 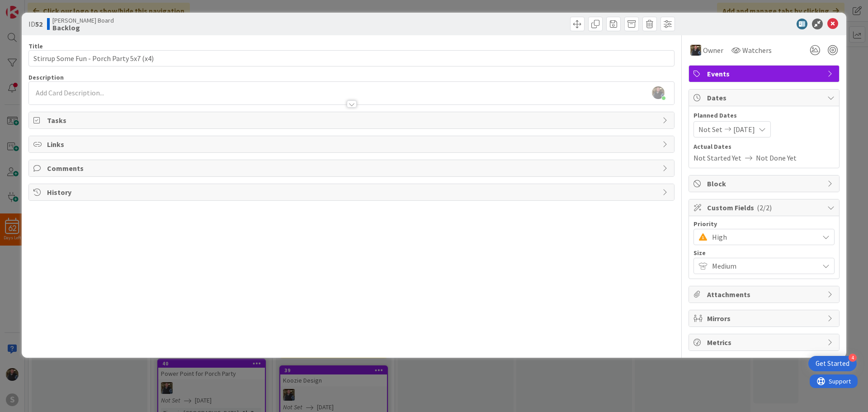 What do you see at coordinates (757, 50) in the screenshot?
I see `span: Watchers` at bounding box center [757, 50].